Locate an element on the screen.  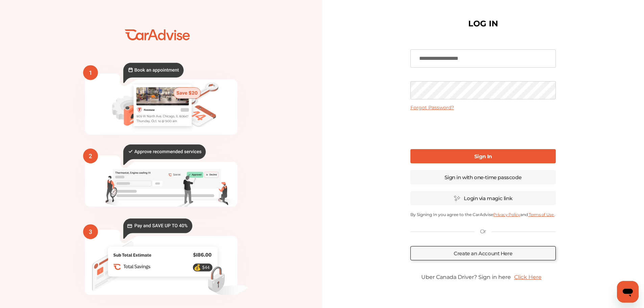
h1: LOG IN is located at coordinates (483, 23).